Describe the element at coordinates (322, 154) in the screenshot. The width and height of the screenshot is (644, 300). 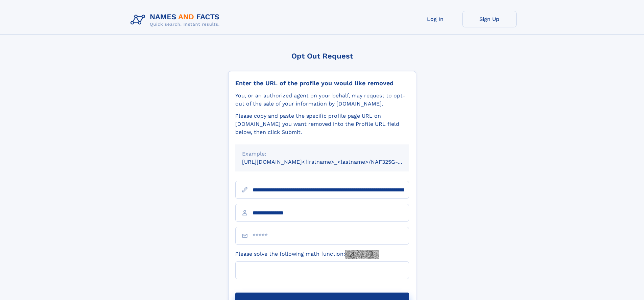
I see `div: Example:` at that location.